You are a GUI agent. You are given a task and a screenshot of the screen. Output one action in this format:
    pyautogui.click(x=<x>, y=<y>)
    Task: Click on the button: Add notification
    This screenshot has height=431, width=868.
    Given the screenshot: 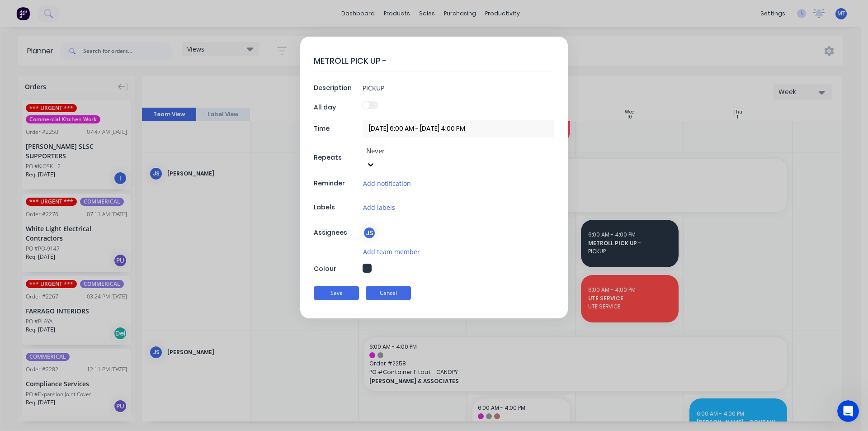 What is the action you would take?
    pyautogui.click(x=387, y=183)
    